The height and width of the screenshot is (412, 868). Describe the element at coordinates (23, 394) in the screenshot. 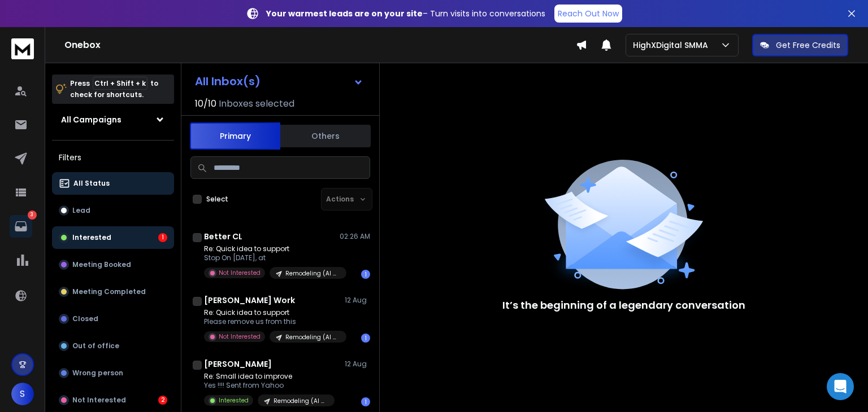

I see `span: S` at that location.